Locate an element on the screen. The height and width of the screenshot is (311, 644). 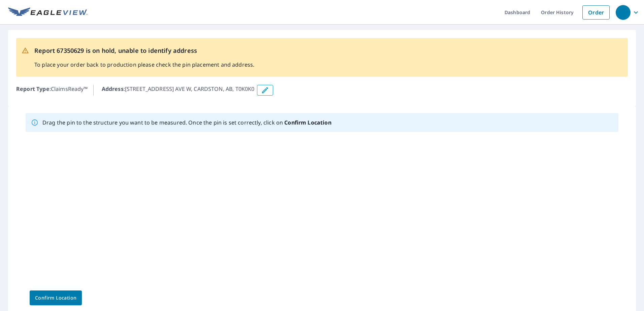
p: To place your order back to production please check the pin placement and address. is located at coordinates (144, 65).